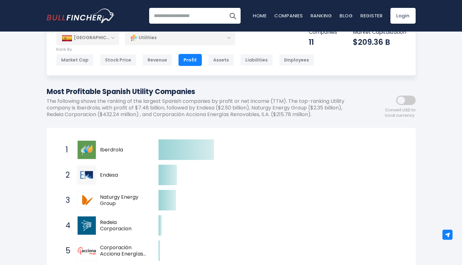 This screenshot has height=265, width=462. Describe the element at coordinates (66, 150) in the screenshot. I see `span: 1` at that location.